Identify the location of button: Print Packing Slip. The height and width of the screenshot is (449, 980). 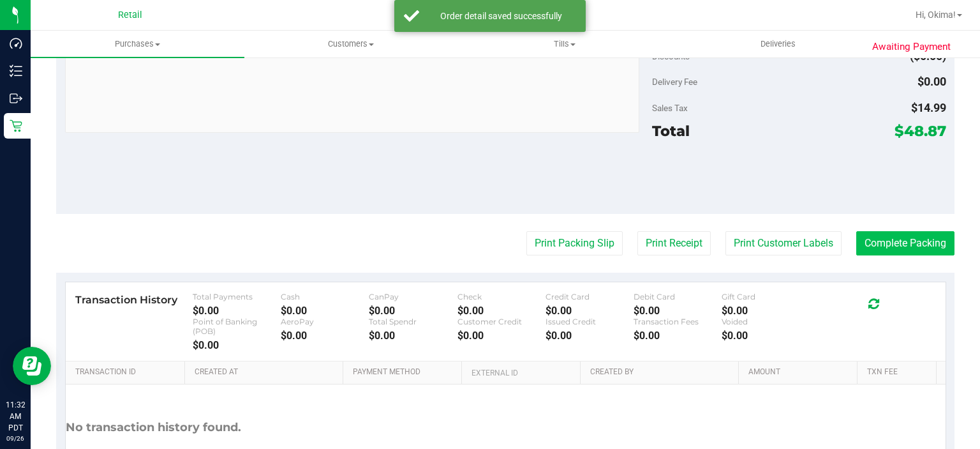
(574, 244).